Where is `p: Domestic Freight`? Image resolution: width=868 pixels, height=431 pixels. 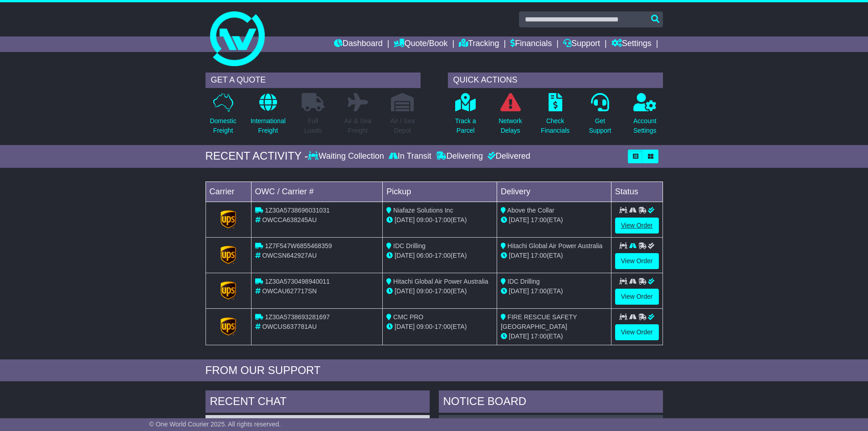 p: Domestic Freight is located at coordinates (223, 126).